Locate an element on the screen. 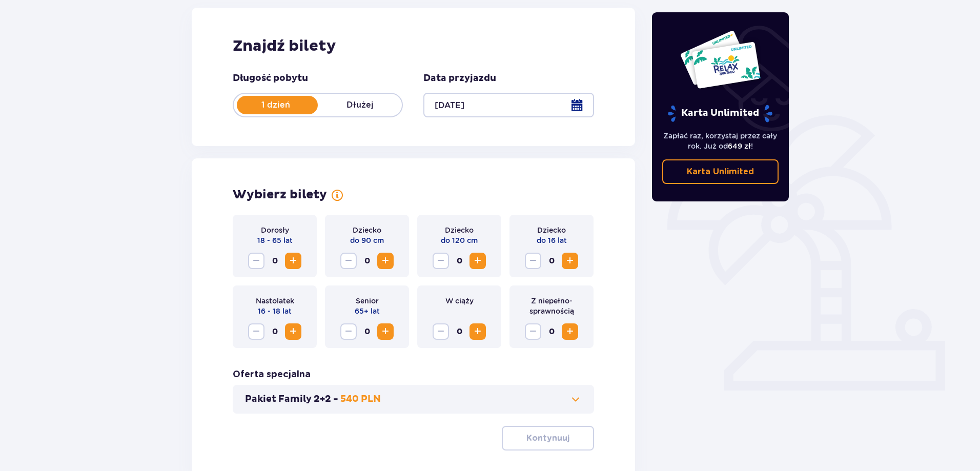  p: Nastolatek is located at coordinates (275, 301).